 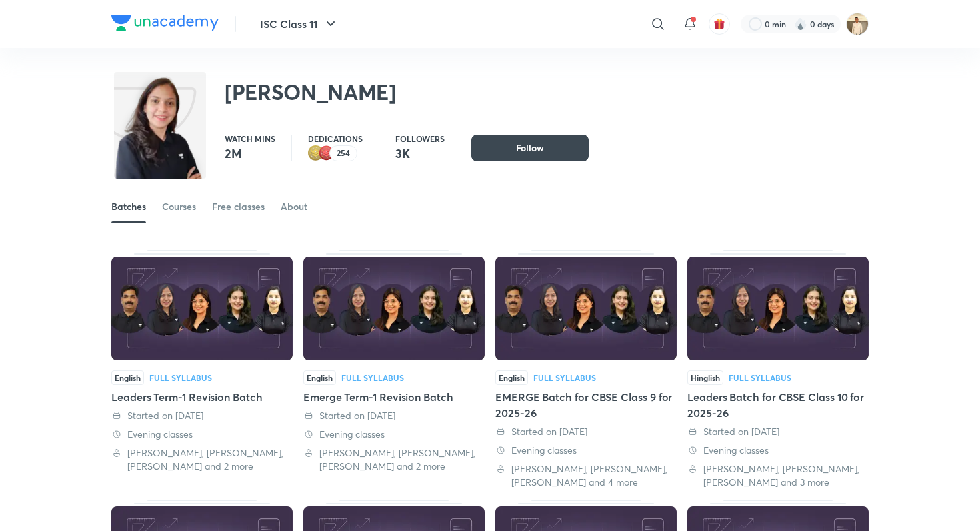 I want to click on div: Puneet Kumar Srivastava, Arima Chaturvedi, Pooja Shah and 3 more, so click(x=778, y=476).